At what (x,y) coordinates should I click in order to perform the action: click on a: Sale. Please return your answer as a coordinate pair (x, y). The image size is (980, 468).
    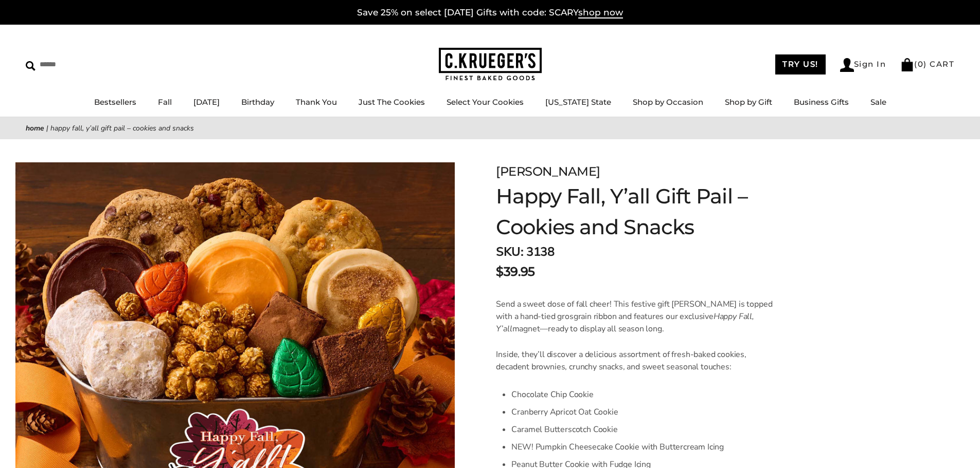
    Looking at the image, I should click on (878, 102).